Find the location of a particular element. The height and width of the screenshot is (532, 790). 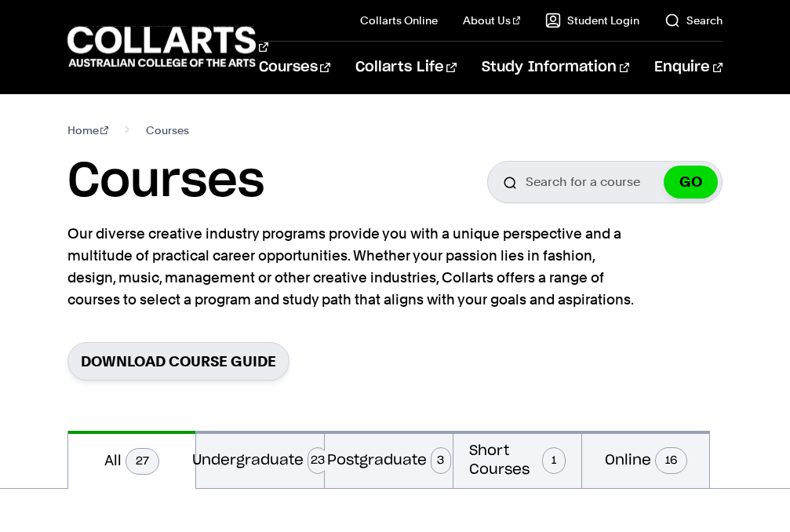

a: Study Information is located at coordinates (556, 68).